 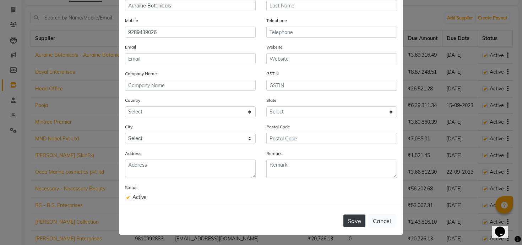 I want to click on label: Email, so click(x=130, y=47).